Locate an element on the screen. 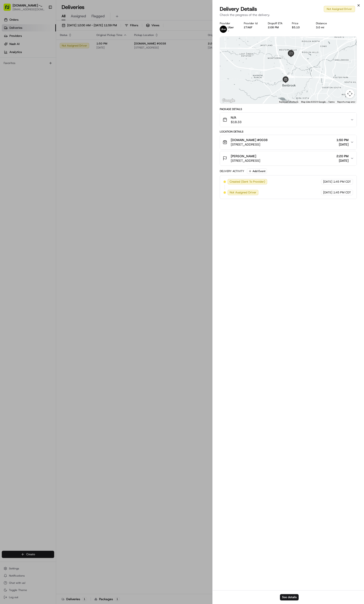 This screenshot has width=364, height=604. div: $5.10 is located at coordinates (300, 27).